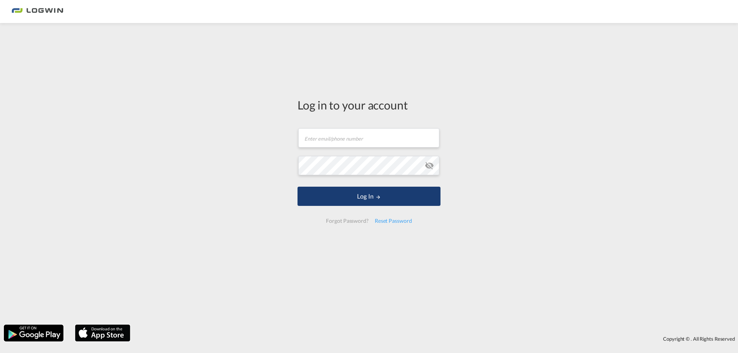 This screenshot has height=353, width=738. What do you see at coordinates (33, 333) in the screenshot?
I see `img: google.png` at bounding box center [33, 333].